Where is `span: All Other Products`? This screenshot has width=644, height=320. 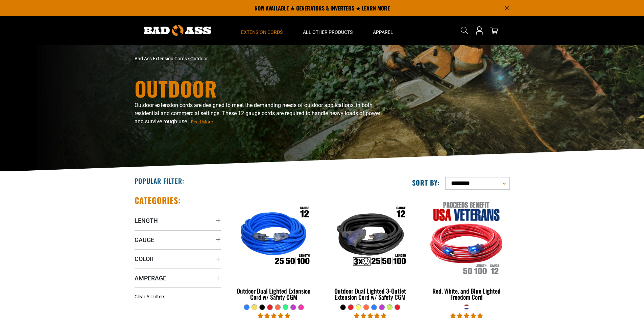 span: All Other Products is located at coordinates (327, 32).